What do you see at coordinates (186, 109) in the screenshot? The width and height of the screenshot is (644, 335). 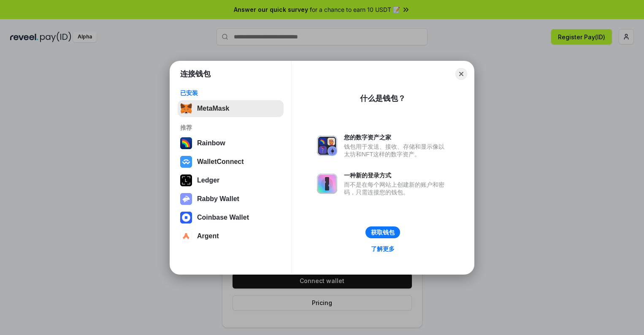 I see `img: svg+xml,%3Csvg%20fill%3D%22none%22%20height%3D%2233%22%20viewBox%3D%220%200%2035%2033%22%20width%...` at bounding box center [186, 109].